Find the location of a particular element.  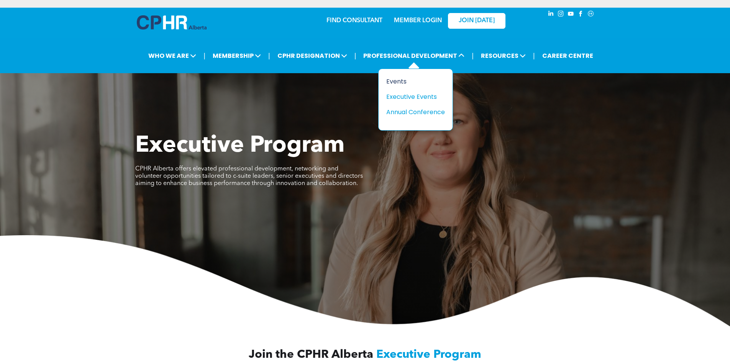

span: PROFESSIONAL DEVELOPMENT is located at coordinates (414, 56).